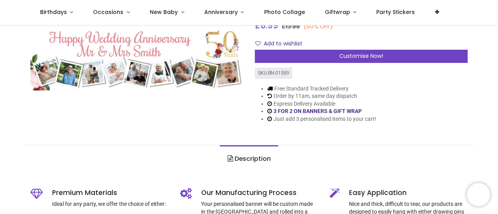 Image resolution: width=498 pixels, height=214 pixels. I want to click on span: Occasions, so click(108, 12).